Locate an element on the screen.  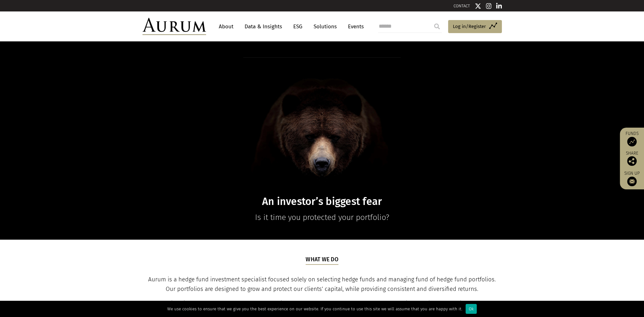
a: CONTACT is located at coordinates (462, 6).